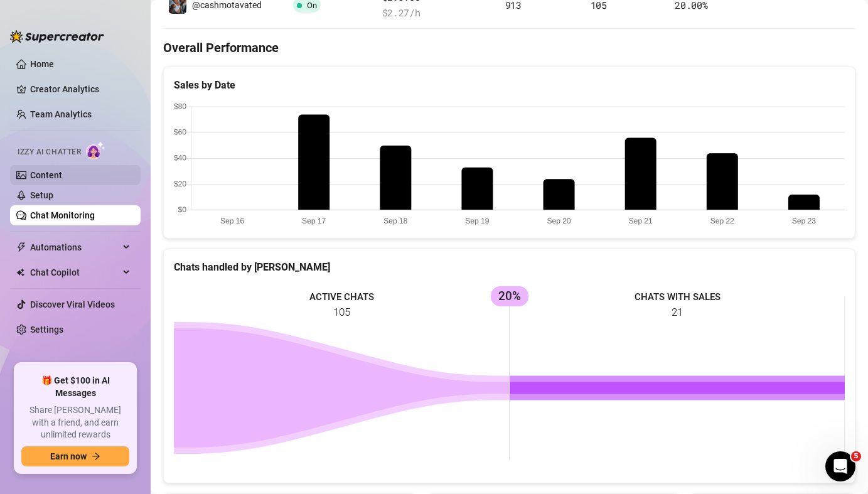 The height and width of the screenshot is (494, 868). I want to click on span: Izzy AI Chatter, so click(49, 152).